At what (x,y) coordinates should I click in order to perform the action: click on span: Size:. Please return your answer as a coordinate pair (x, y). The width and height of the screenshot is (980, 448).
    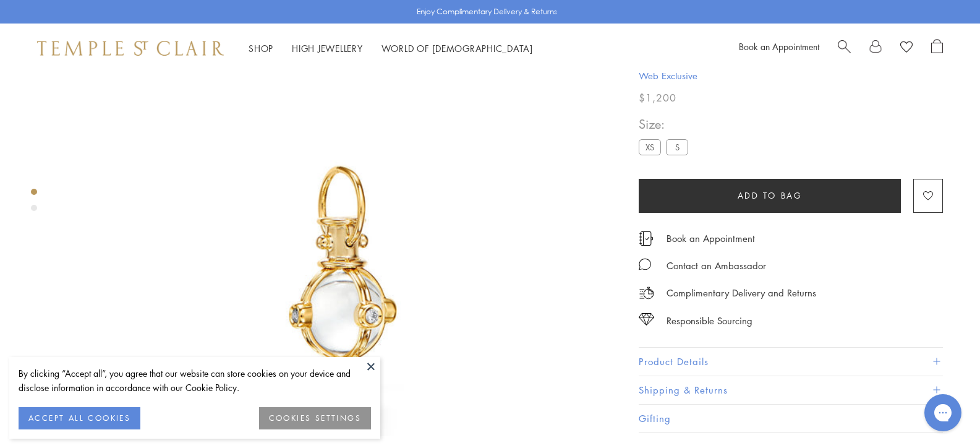
    Looking at the image, I should click on (666, 124).